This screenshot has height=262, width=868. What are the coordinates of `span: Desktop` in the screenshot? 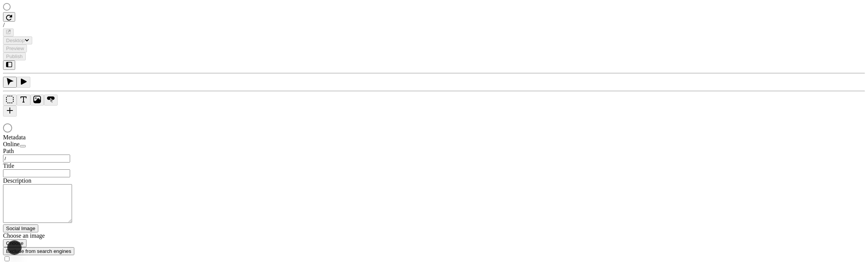 It's located at (15, 41).